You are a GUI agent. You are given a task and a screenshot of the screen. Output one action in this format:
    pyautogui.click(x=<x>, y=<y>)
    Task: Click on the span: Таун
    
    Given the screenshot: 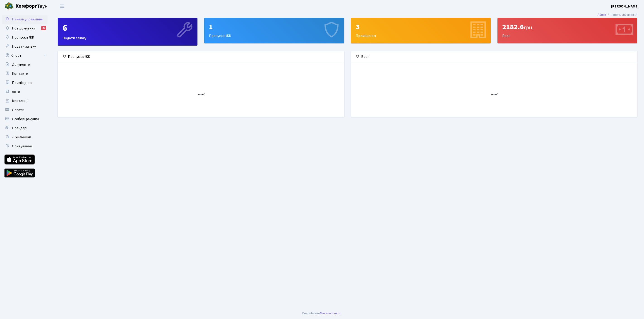 What is the action you would take?
    pyautogui.click(x=31, y=7)
    